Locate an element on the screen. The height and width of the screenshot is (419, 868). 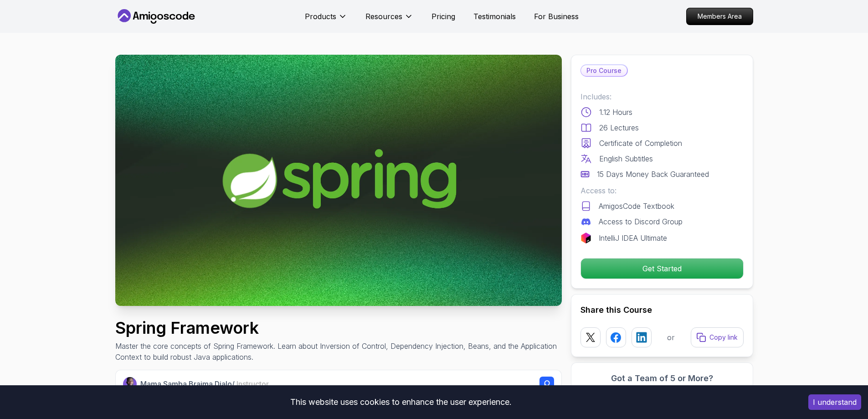
p: Mama Samba Braima Djalo / is located at coordinates (204, 383).